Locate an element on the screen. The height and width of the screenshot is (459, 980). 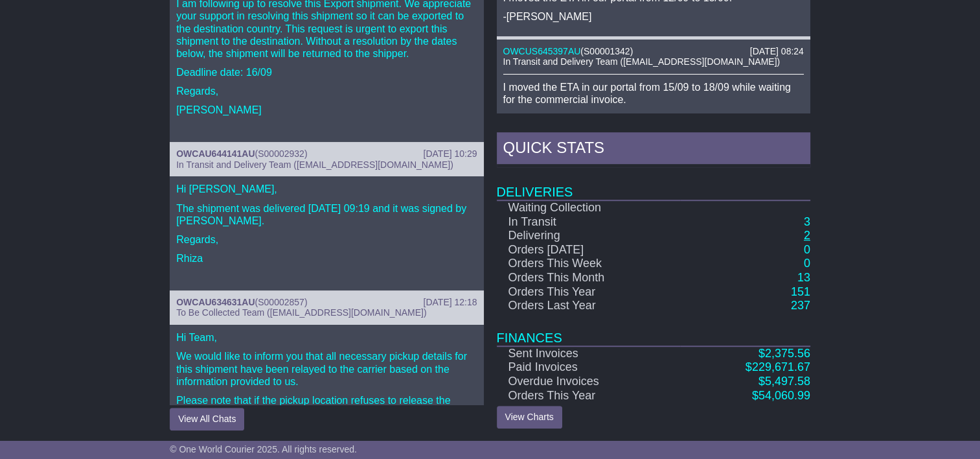
a: 151 is located at coordinates (800, 292).